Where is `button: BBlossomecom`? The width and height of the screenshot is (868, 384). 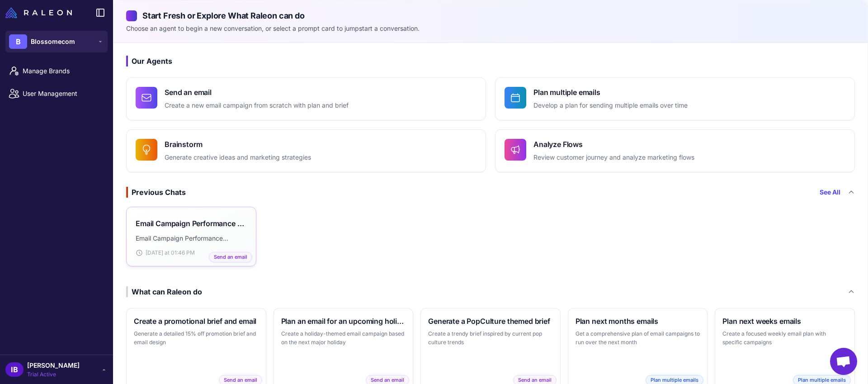
button: BBlossomecom is located at coordinates (57, 42).